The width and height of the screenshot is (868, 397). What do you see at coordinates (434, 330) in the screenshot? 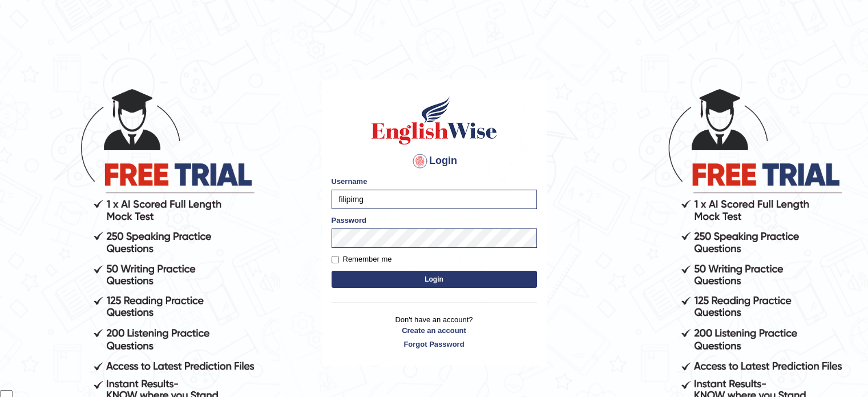
I see `a: Create an account` at bounding box center [434, 330].